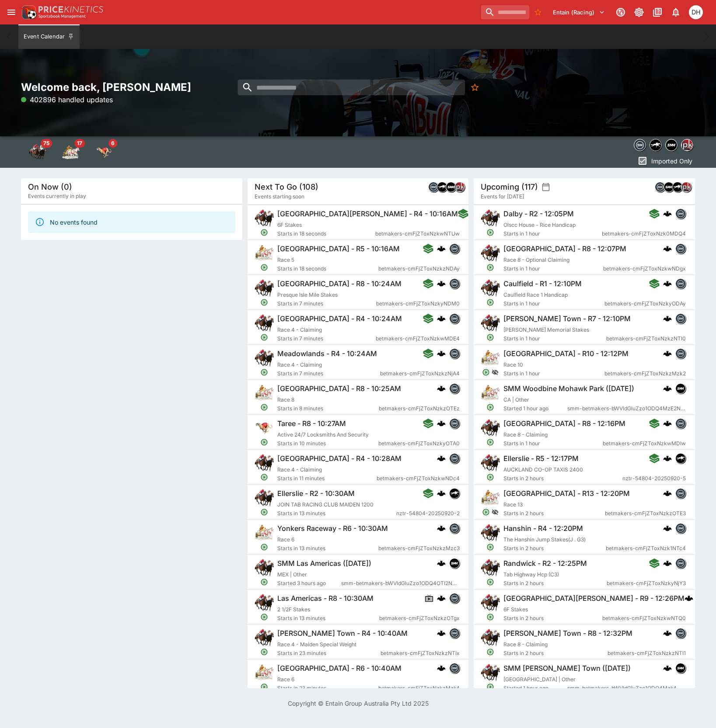 This screenshot has height=728, width=716. Describe the element at coordinates (513, 364) in the screenshot. I see `span: Race 10` at that location.